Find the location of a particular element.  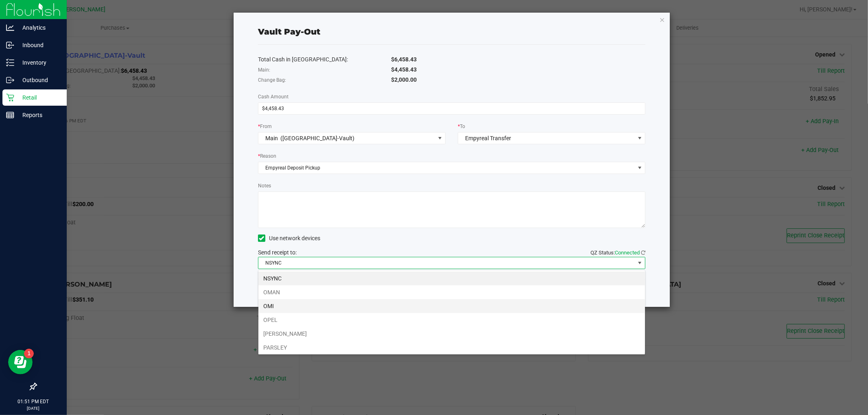

span: Empyreal Deposit Pickup is located at coordinates (446, 168).